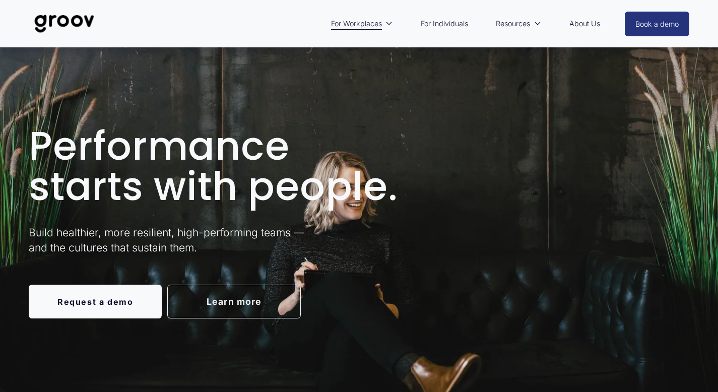  Describe the element at coordinates (584, 24) in the screenshot. I see `a: About Us` at that location.